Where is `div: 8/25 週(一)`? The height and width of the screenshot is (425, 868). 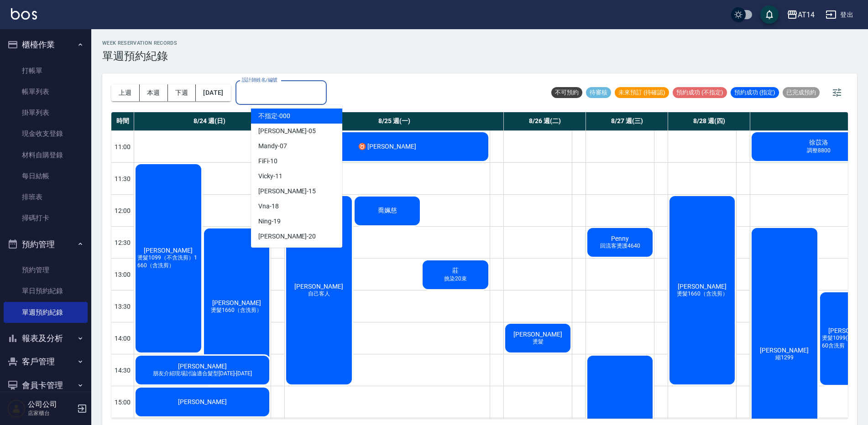
div: 8/25 週(一) is located at coordinates (394, 121).